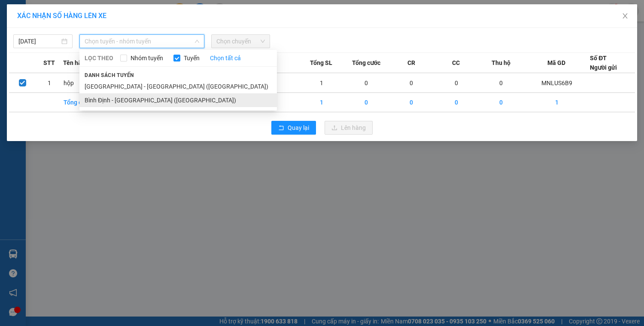 This screenshot has height=326, width=644. I want to click on span: Nhóm tuyến, so click(147, 58).